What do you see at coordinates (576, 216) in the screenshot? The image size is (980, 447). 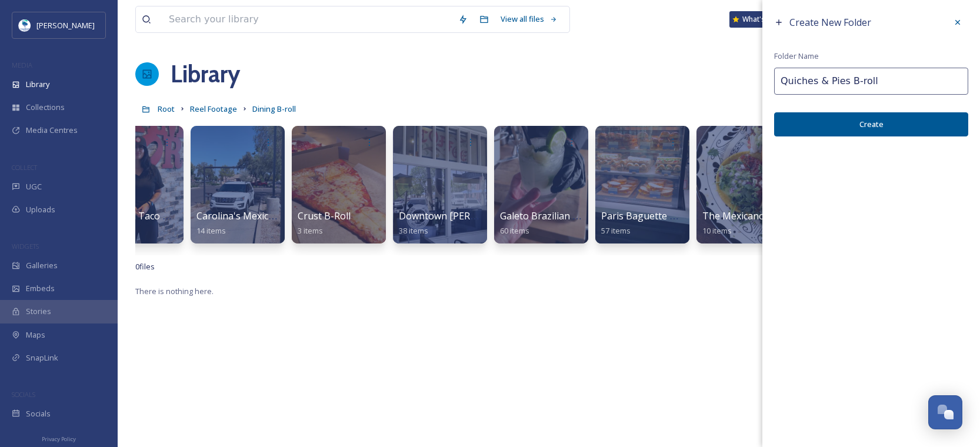 I see `span: Galeto Brazilian Steakhouse B-roll` at bounding box center [576, 216].